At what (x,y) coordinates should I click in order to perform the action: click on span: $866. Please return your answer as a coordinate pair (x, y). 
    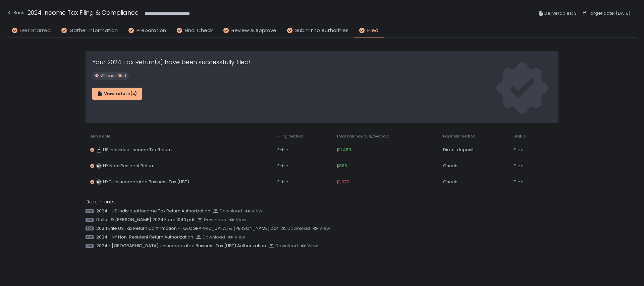
    Looking at the image, I should click on (342, 166).